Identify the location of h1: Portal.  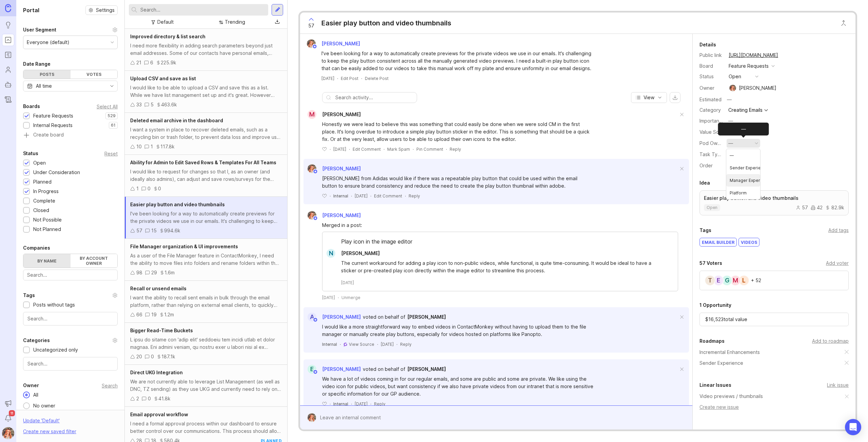
(31, 10).